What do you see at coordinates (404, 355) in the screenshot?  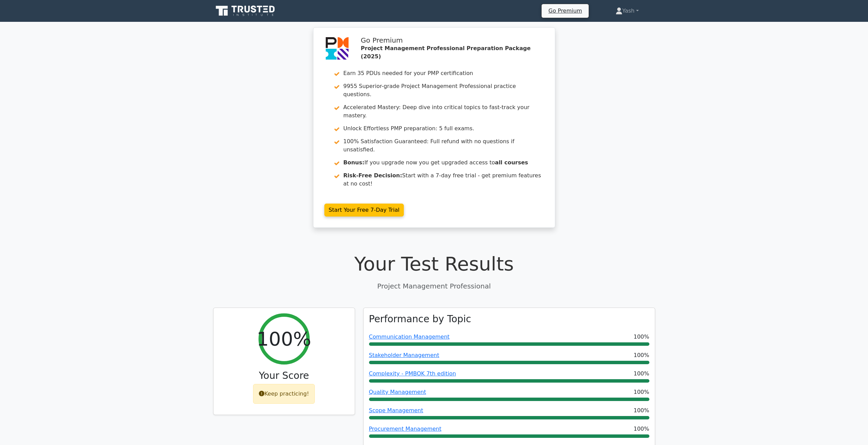 I see `a: Stakeholder Management` at bounding box center [404, 355].